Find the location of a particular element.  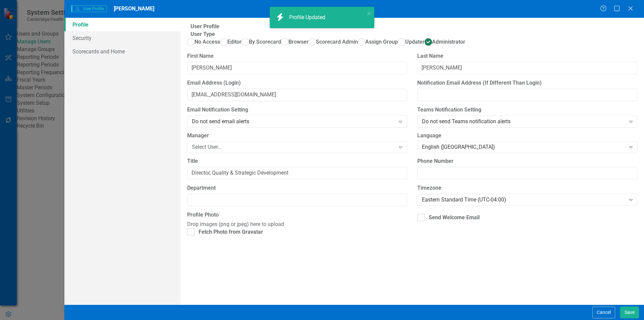

label: Department is located at coordinates (297, 188).